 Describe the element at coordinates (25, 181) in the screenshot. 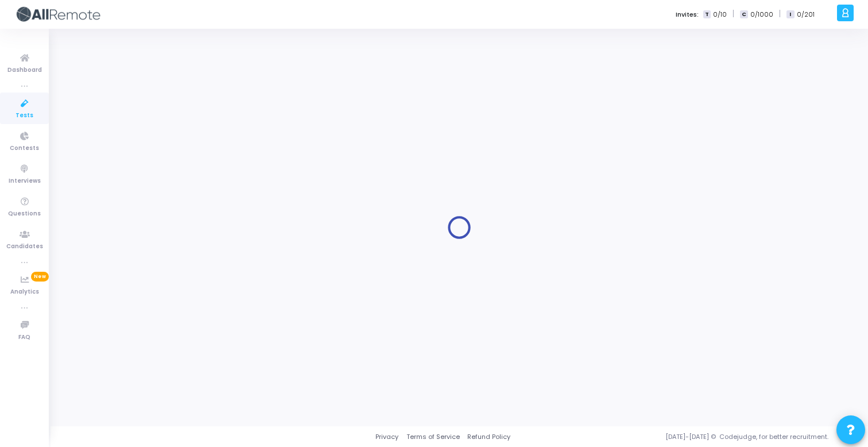

I see `span: Interviews` at that location.